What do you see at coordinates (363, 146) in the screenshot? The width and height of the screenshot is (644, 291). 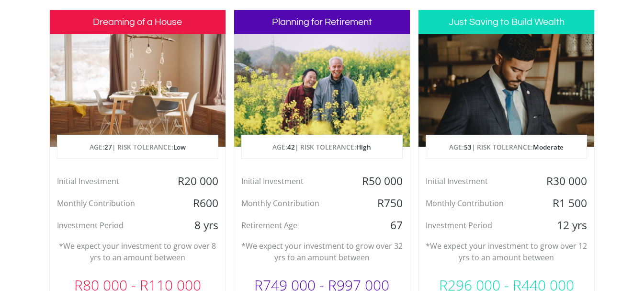 I see `span: High` at bounding box center [363, 146].